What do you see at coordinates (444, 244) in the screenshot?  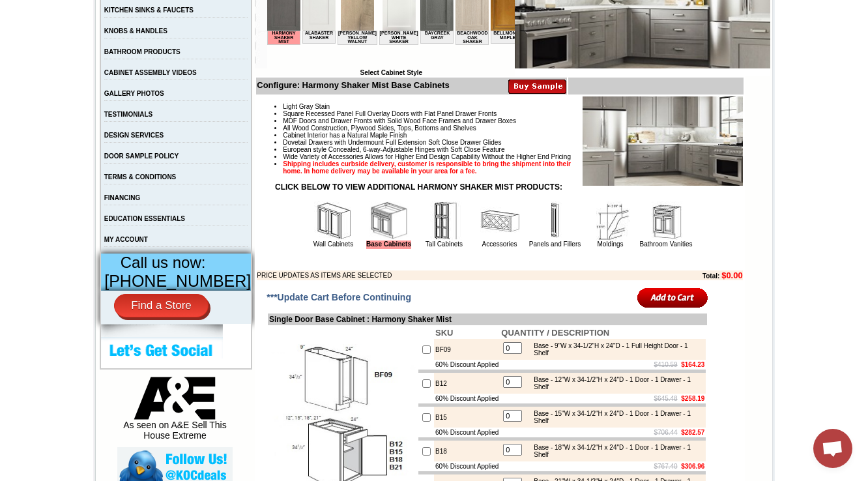 I see `a: Tall Cabinets` at bounding box center [444, 244].